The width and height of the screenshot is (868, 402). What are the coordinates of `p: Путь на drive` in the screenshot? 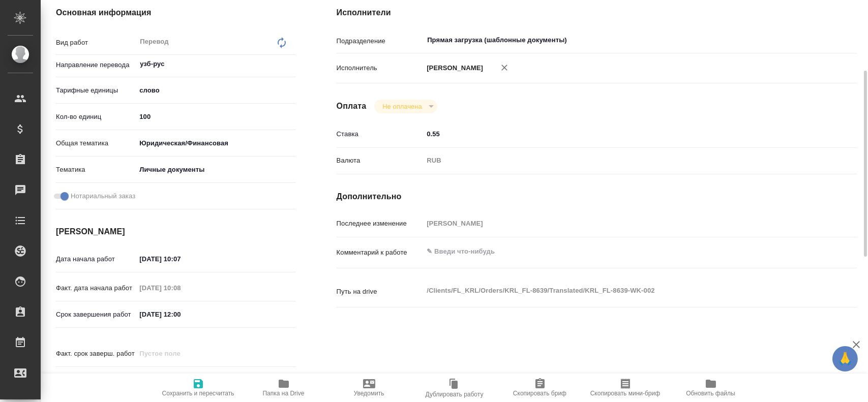 It's located at (380, 292).